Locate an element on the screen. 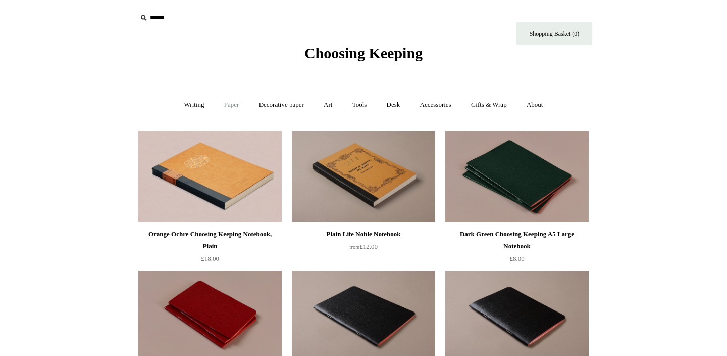 The image size is (727, 356). a: Gifts & Wrap is located at coordinates (489, 105).